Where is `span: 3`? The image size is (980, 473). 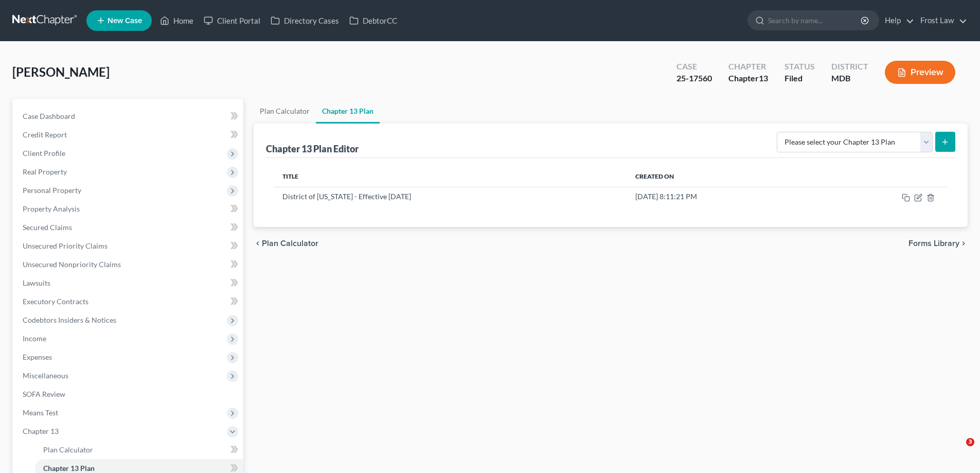 span: 3 is located at coordinates (970, 443).